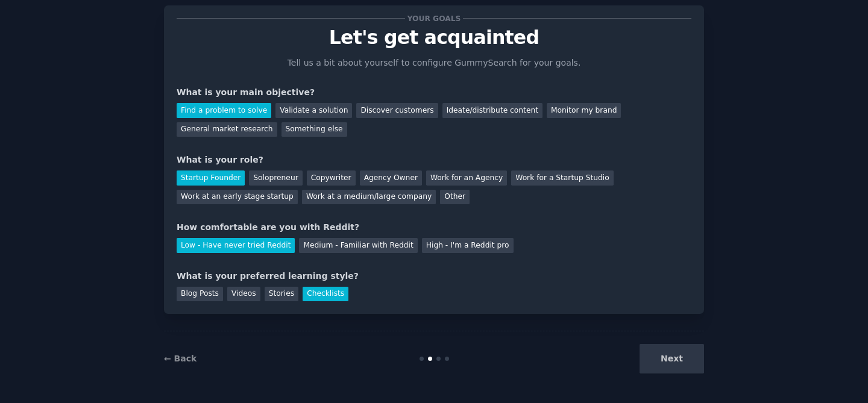  What do you see at coordinates (390, 177) in the screenshot?
I see `div: Agency Owner` at bounding box center [390, 177].